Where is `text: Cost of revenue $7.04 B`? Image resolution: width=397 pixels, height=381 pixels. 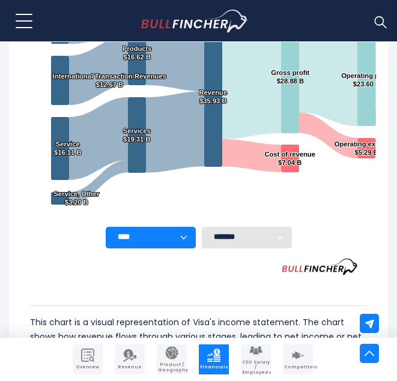
text: Cost of revenue $7.04 B is located at coordinates (289, 159).